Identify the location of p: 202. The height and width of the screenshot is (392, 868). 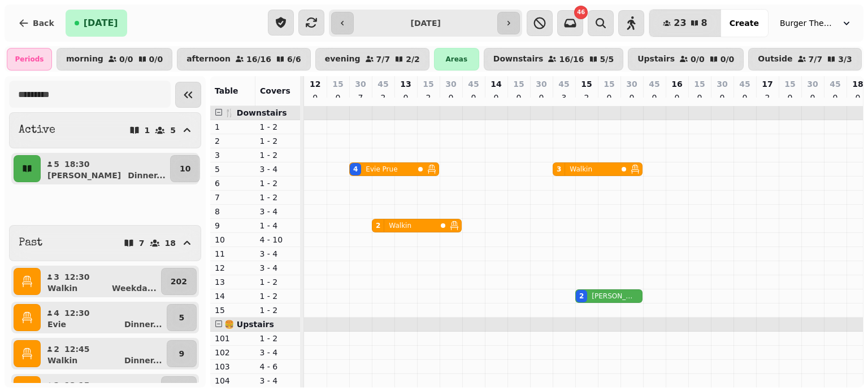
(178, 281).